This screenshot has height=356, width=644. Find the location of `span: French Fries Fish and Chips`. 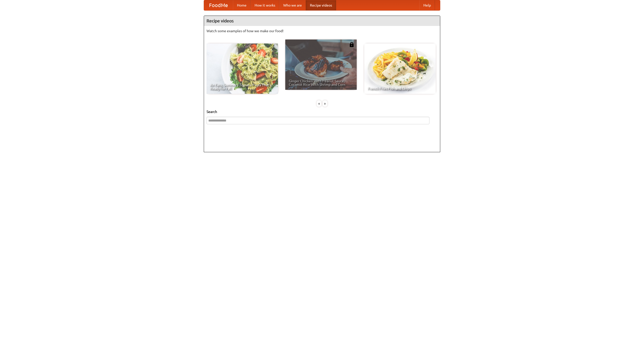

span: French Fries Fish and Chips is located at coordinates (400, 89).